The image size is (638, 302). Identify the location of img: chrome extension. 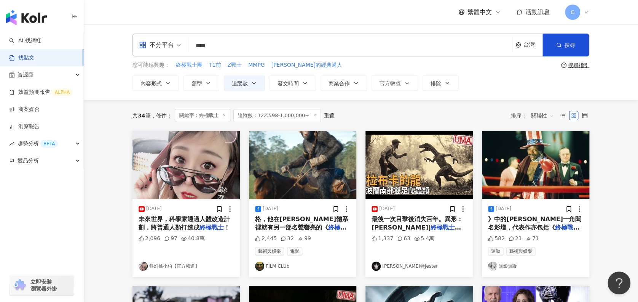
(19, 285).